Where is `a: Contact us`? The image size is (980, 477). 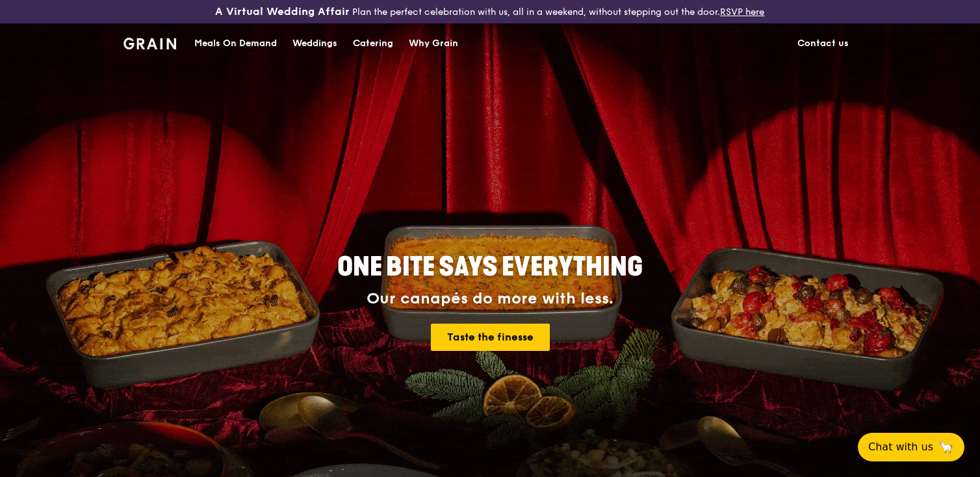 a: Contact us is located at coordinates (823, 43).